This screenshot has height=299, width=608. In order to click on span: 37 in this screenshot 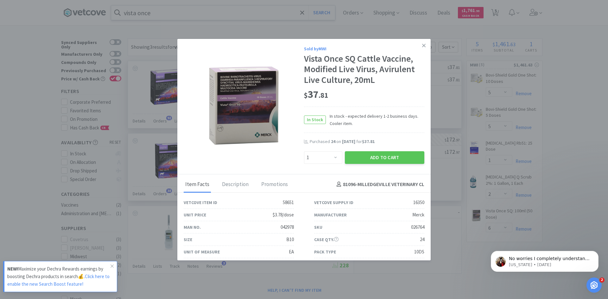, I will do `click(316, 94)`.